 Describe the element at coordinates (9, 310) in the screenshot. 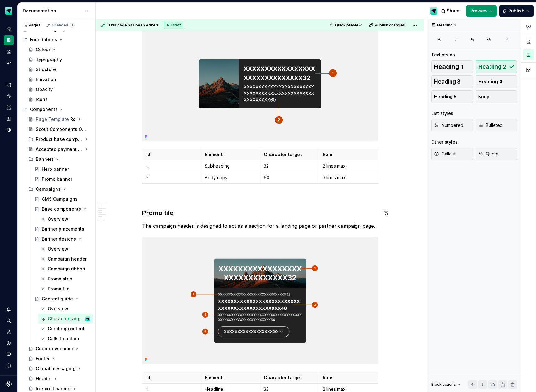

I see `button: Notifications` at that location.